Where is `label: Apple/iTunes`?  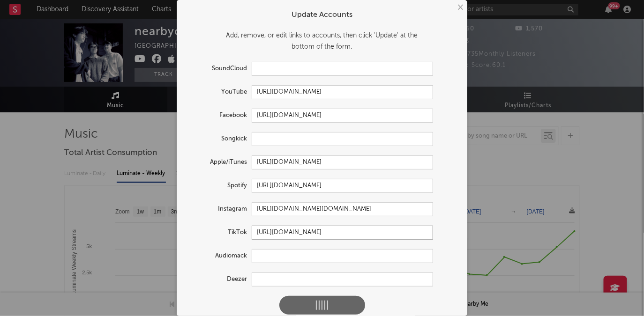 label: Apple/iTunes is located at coordinates (219, 163).